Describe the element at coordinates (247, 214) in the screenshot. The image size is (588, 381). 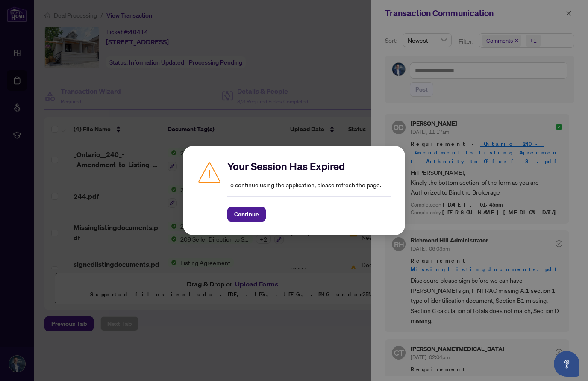
I see `button: Continue` at that location.